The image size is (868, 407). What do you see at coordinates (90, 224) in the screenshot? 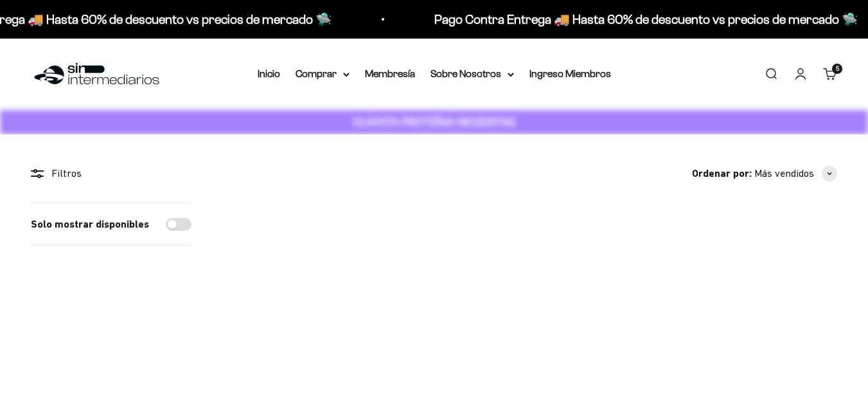
I see `label: Solo mostrar disponibles` at bounding box center [90, 224].